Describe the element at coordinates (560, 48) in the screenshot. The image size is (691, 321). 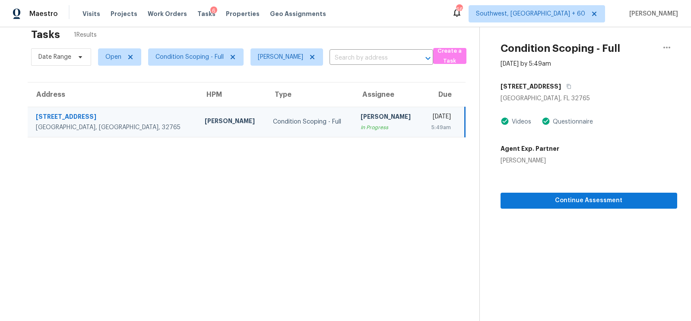
I see `h2: Condition Scoping - Full` at that location.